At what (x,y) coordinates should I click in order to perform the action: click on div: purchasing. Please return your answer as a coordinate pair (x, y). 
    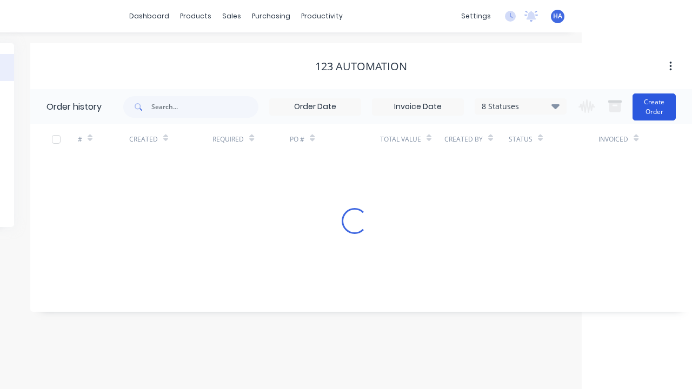
    Looking at the image, I should click on (271, 16).